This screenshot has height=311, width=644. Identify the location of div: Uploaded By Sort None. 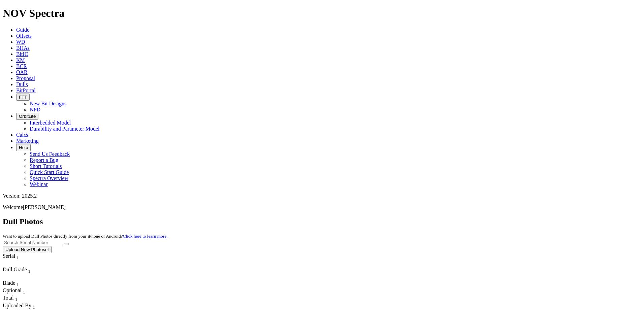
(34, 306).